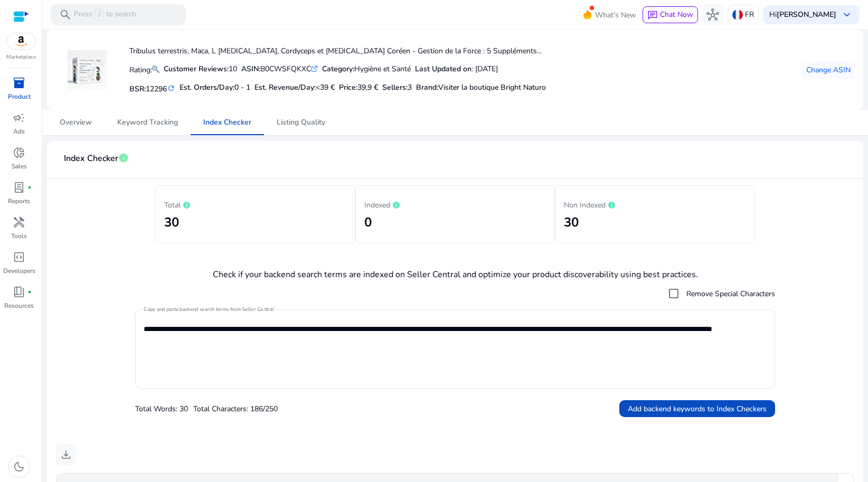  What do you see at coordinates (21, 57) in the screenshot?
I see `p: Marketplace` at bounding box center [21, 57].